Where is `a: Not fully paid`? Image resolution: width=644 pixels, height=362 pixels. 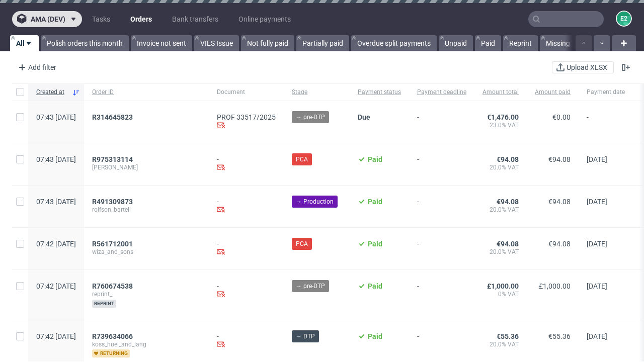
a: Not fully paid is located at coordinates (268, 43).